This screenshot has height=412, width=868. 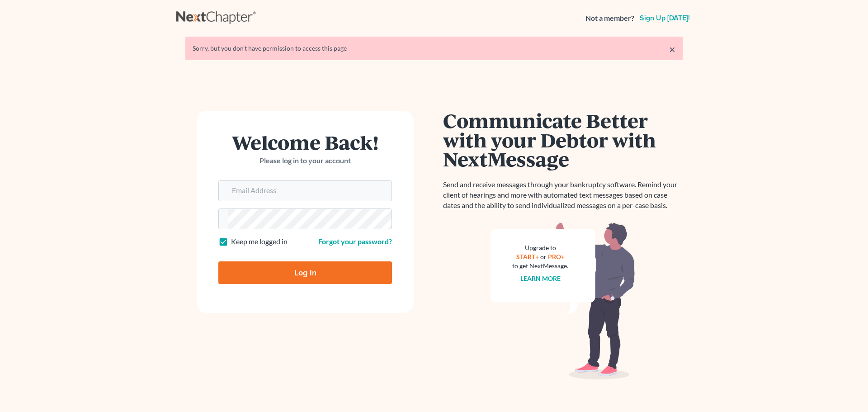 What do you see at coordinates (434, 48) in the screenshot?
I see `div: Sorry, but you don't have permission to access this page` at bounding box center [434, 48].